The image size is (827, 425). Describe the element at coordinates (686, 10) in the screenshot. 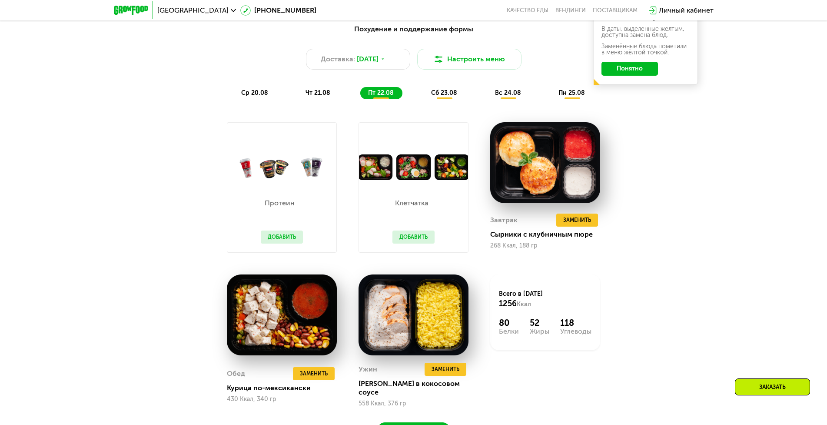

I see `div: Личный кабинет` at that location.